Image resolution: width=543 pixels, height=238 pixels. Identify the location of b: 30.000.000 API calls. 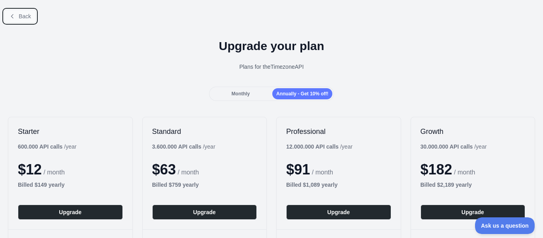
(447, 147).